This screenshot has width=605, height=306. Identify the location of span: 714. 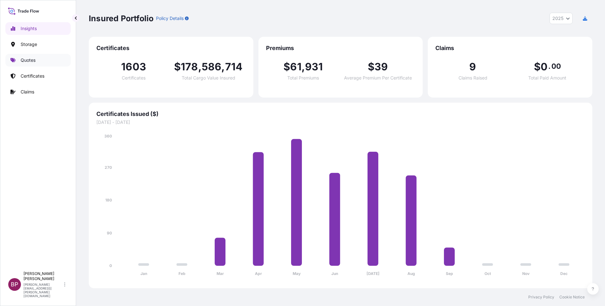
(234, 67).